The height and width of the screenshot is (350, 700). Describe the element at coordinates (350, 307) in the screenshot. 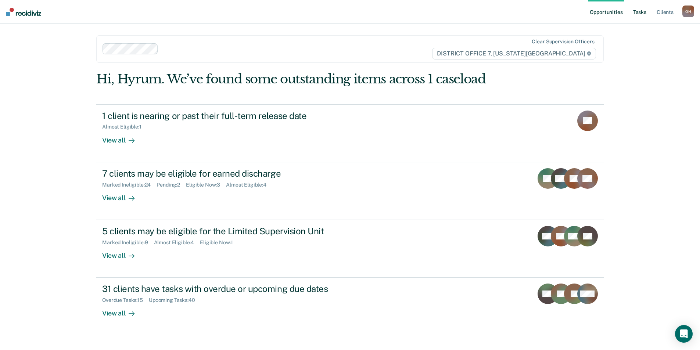

I see `a: 31 clients have tasks with overdue or upcoming due datesOverdue Tasks:15Upcoming Tasks:40View all` at that location.